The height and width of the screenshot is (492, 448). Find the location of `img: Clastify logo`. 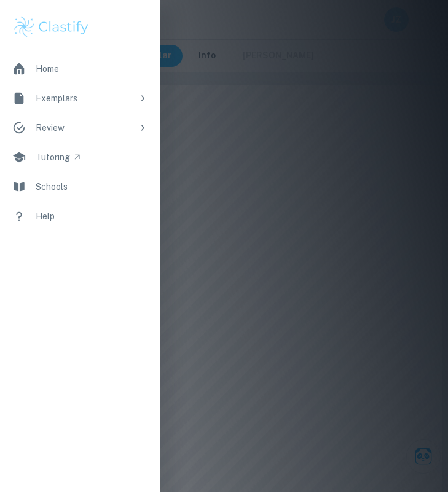

img: Clastify logo is located at coordinates (51, 27).